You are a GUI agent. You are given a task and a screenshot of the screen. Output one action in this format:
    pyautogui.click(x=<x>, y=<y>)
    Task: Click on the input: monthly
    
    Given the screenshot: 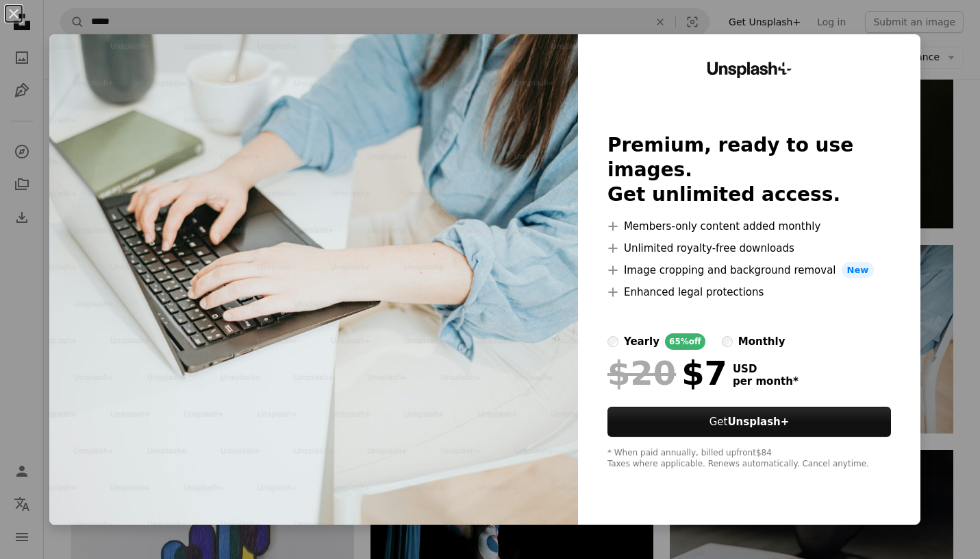 What is the action you would take?
    pyautogui.click(x=728, y=341)
    